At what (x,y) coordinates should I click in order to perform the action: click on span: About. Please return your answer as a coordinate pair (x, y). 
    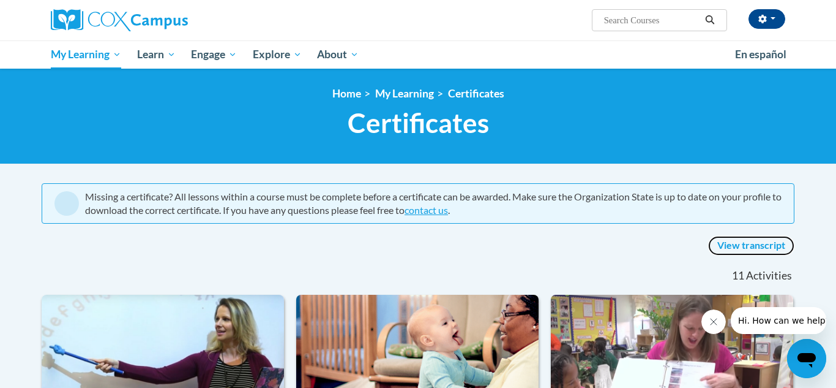
    Looking at the image, I should click on (338, 55).